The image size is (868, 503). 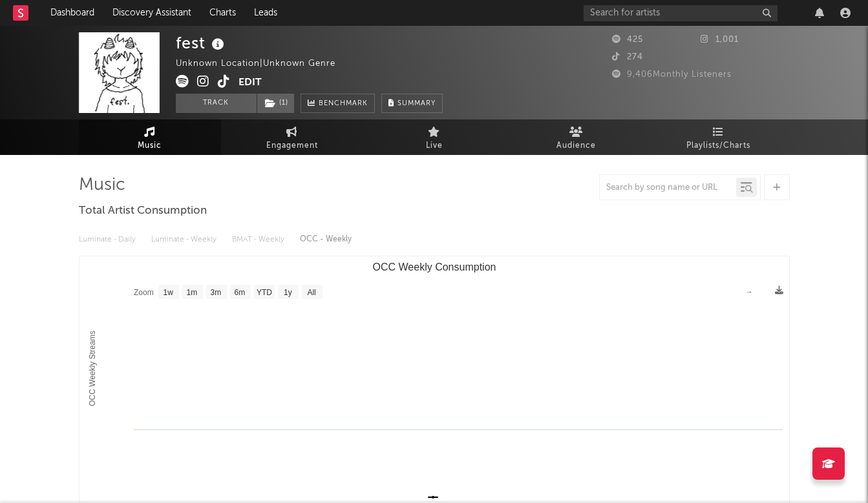 I want to click on span: 274, so click(x=627, y=57).